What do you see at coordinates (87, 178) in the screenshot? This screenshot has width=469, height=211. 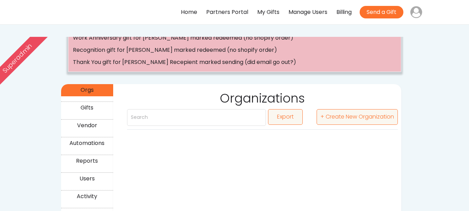 I see `div: Users` at bounding box center [87, 178].